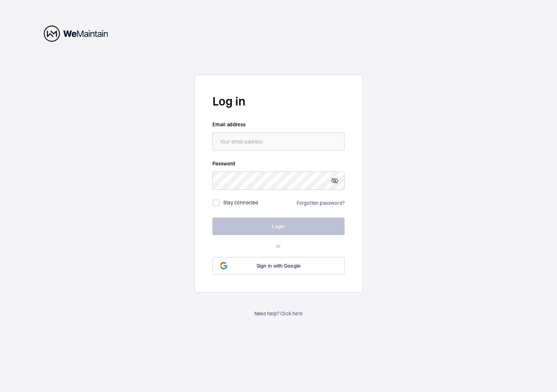 Image resolution: width=557 pixels, height=392 pixels. I want to click on label: Email address, so click(278, 124).